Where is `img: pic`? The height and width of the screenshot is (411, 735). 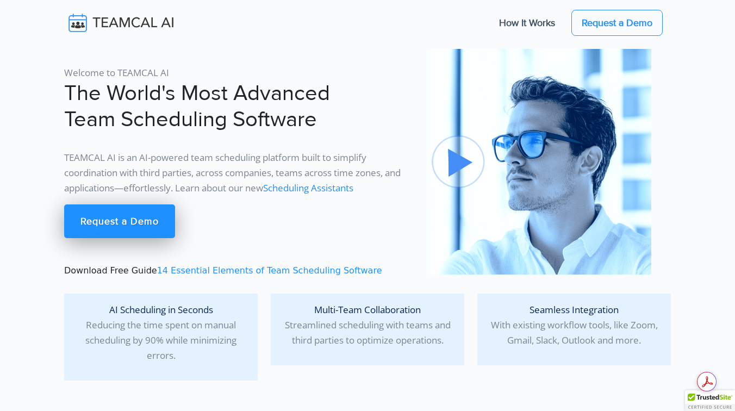
img: pic is located at coordinates (538, 162).